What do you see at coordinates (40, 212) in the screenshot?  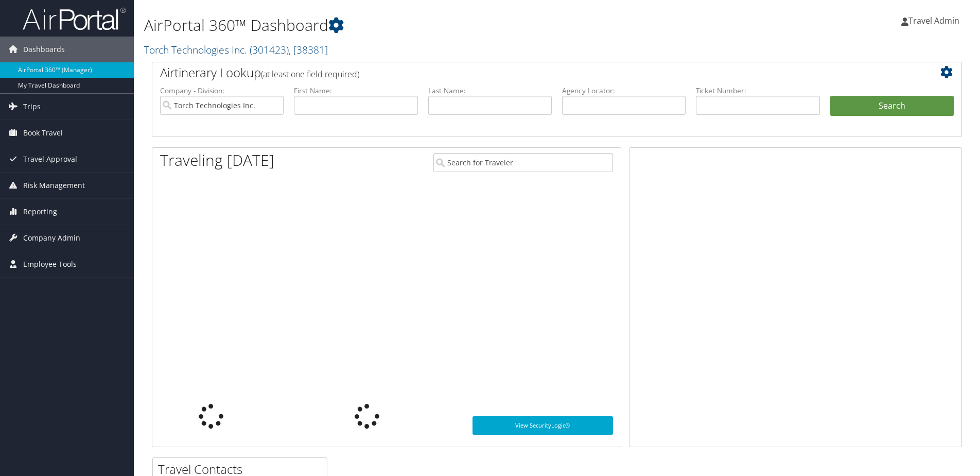 I see `span: Reporting` at bounding box center [40, 212].